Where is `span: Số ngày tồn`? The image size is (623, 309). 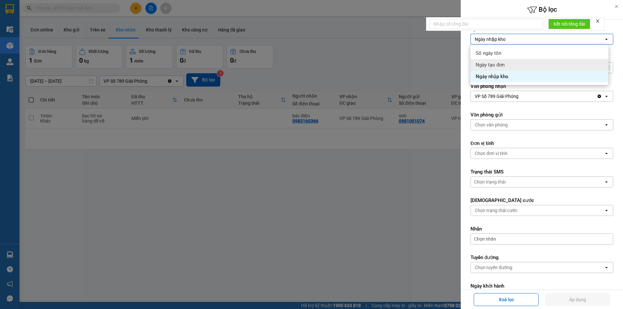
span: Số ngày tồn is located at coordinates (488, 53).